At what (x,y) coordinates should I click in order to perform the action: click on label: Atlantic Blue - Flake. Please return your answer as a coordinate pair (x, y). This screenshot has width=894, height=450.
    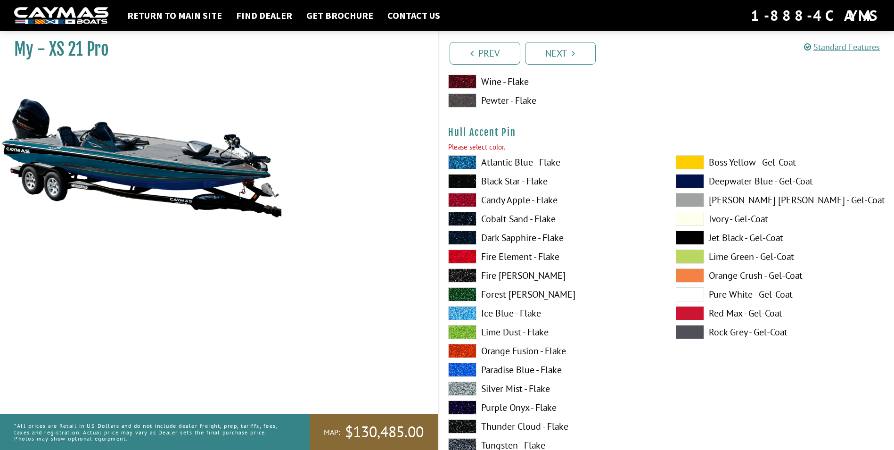
    Looking at the image, I should click on (553, 162).